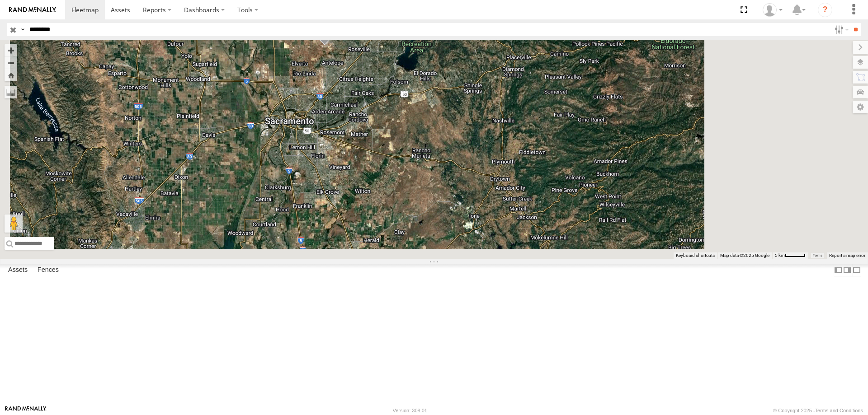  Describe the element at coordinates (847, 270) in the screenshot. I see `label: Dock Summary Table to the Right` at that location.